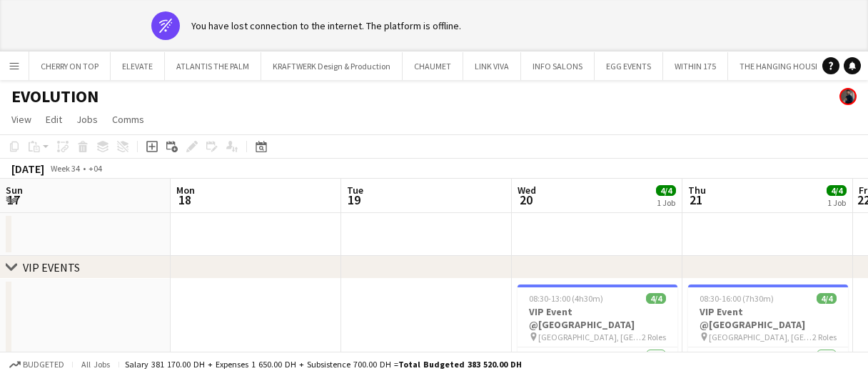 The width and height of the screenshot is (868, 376). What do you see at coordinates (51, 267) in the screenshot?
I see `div: VIP EVENTS` at bounding box center [51, 267].